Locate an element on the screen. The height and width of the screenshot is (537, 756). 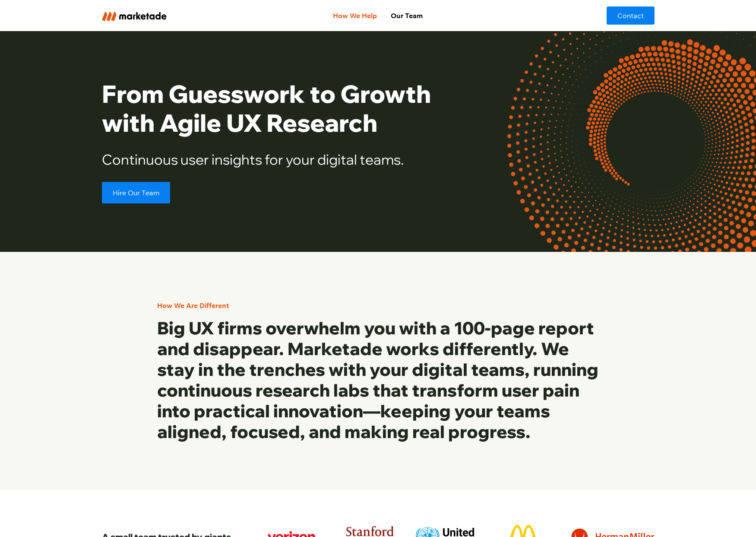
h2: Continuous user insights for your digital teams. is located at coordinates (287, 159).